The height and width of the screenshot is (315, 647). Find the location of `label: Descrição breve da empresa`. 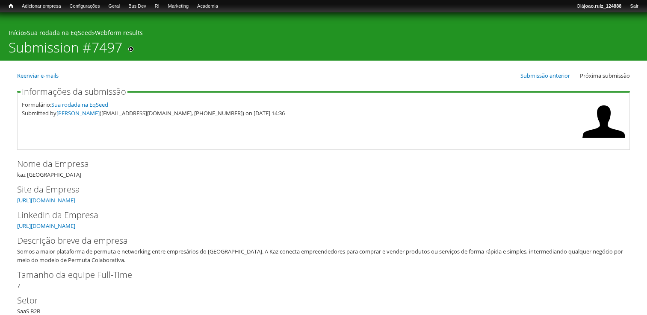

label: Descrição breve da empresa is located at coordinates (316, 241).